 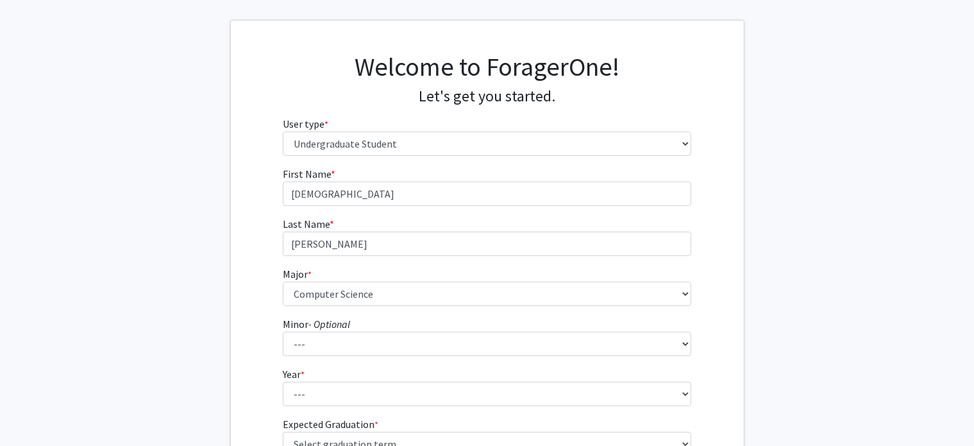 I want to click on label: User type, so click(x=305, y=124).